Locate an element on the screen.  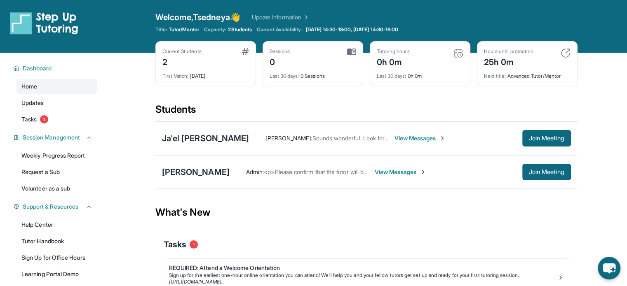
span: Dashboard is located at coordinates (37, 68).